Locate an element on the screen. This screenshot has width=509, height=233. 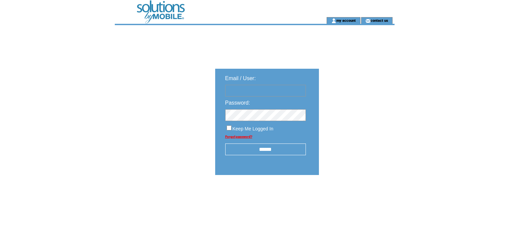
span: Password: is located at coordinates (238, 102).